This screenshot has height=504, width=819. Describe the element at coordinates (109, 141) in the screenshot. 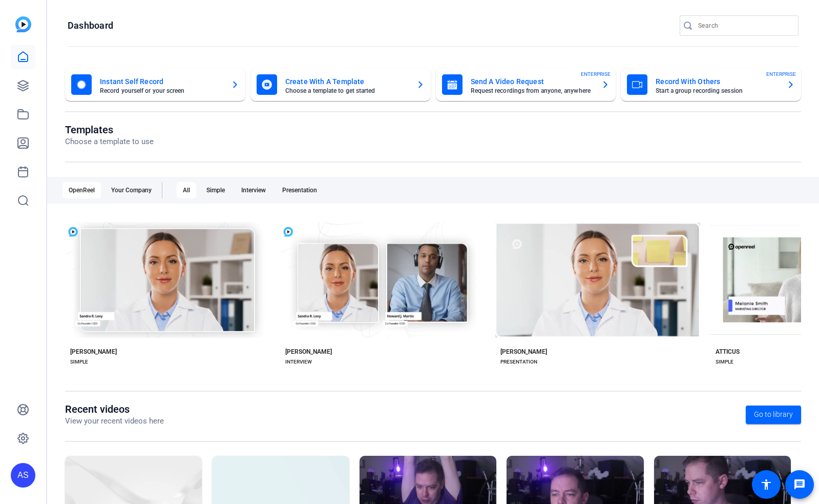

I see `p: Choose a template to use` at that location.